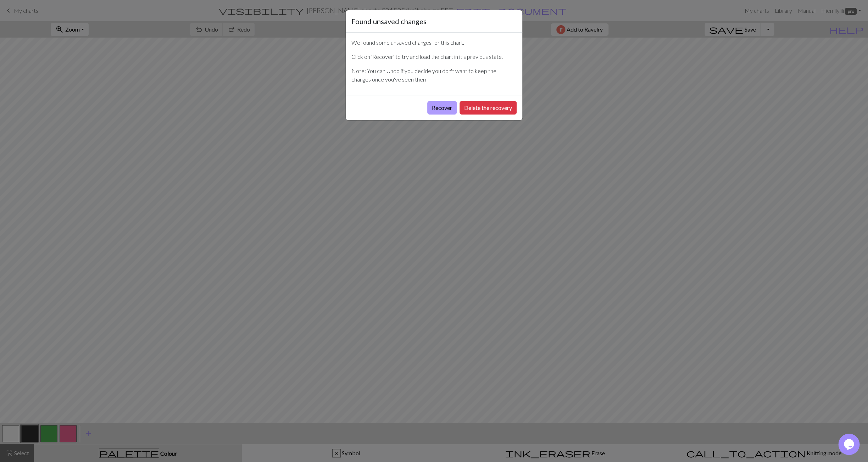 This screenshot has width=868, height=462. Describe the element at coordinates (434, 43) in the screenshot. I see `p: We found some unsaved changes for this chart.` at that location.